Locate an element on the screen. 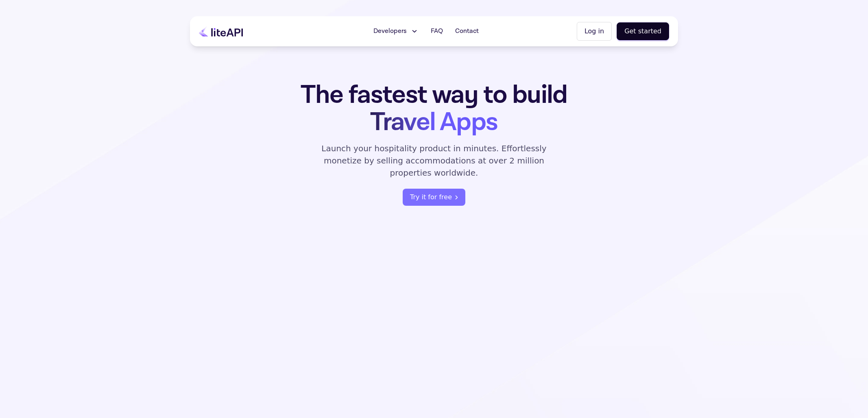  a: FAQ is located at coordinates (437, 31).